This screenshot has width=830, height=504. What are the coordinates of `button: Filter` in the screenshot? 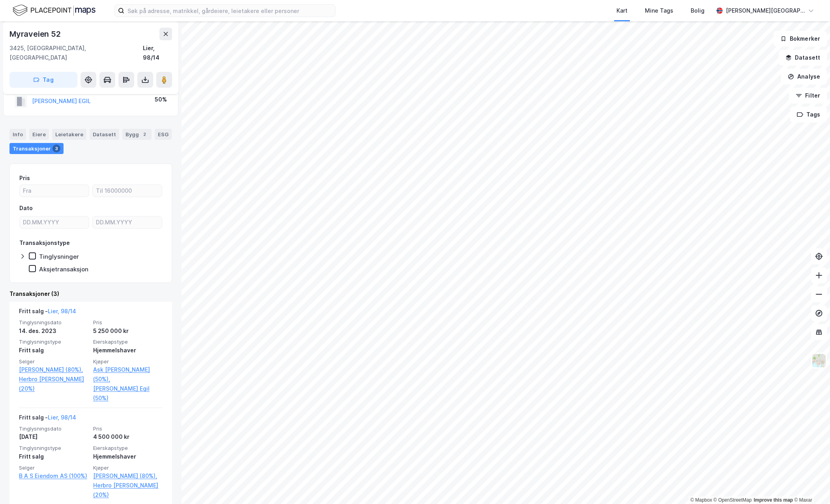 It's located at (808, 95).